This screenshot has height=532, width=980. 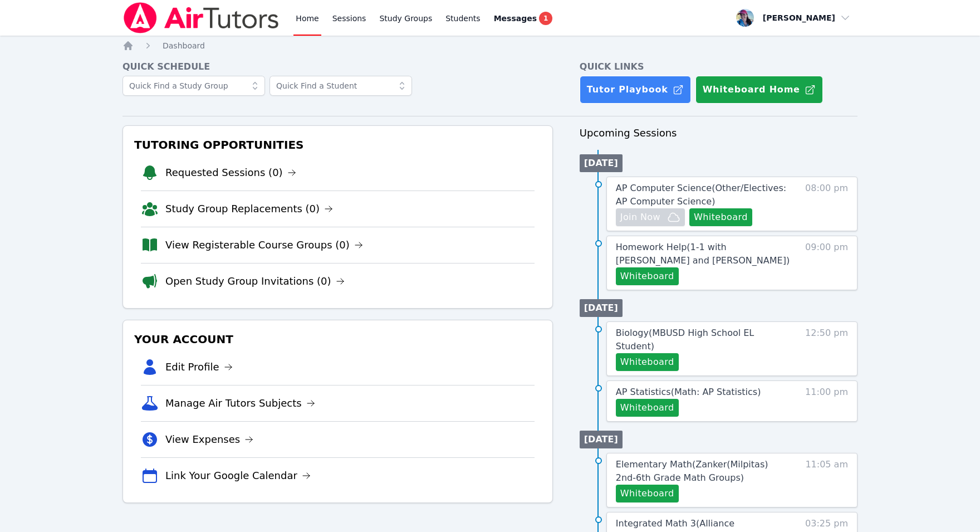 I want to click on a: AP Statistics(Math: AP Statistics), so click(x=688, y=392).